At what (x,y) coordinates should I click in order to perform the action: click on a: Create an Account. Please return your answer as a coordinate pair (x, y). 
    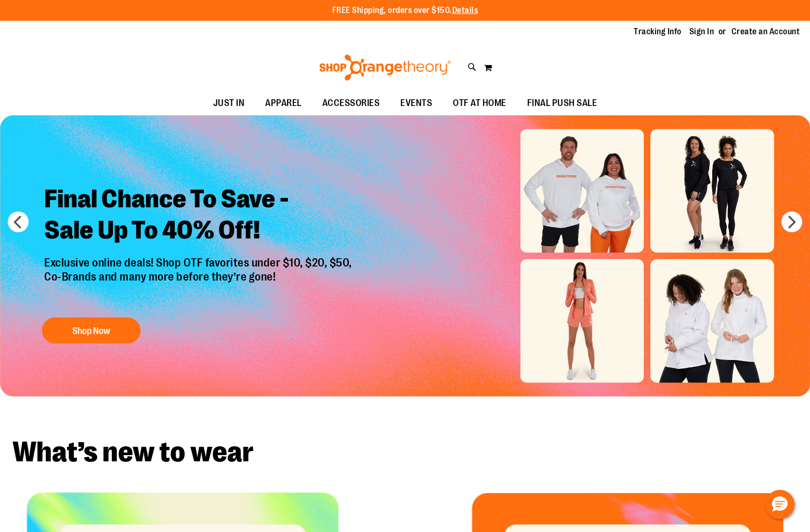
    Looking at the image, I should click on (766, 32).